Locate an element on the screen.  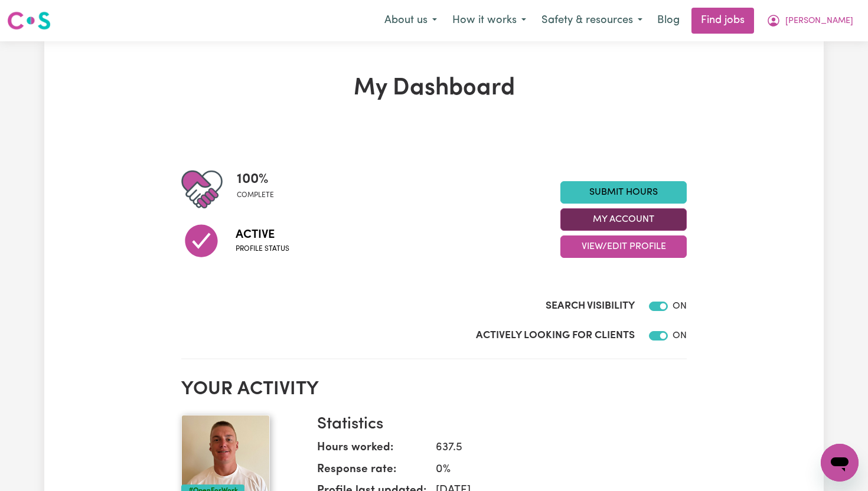
button: View/Edit Profile is located at coordinates (623, 247).